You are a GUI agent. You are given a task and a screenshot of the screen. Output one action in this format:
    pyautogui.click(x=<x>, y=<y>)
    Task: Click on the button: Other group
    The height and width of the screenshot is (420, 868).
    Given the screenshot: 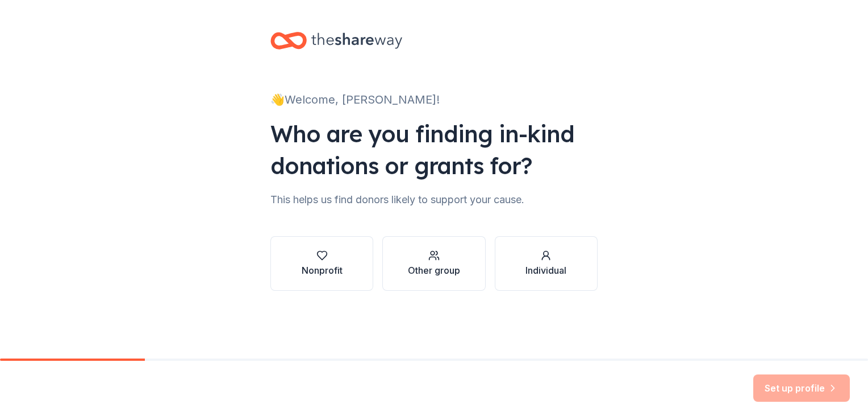 What is the action you would take?
    pyautogui.click(x=433, y=264)
    